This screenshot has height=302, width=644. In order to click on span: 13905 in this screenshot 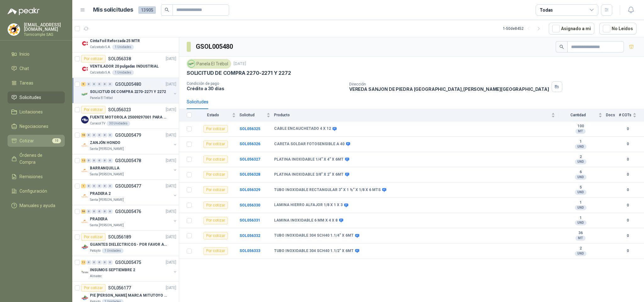, I will do `click(147, 10)`.